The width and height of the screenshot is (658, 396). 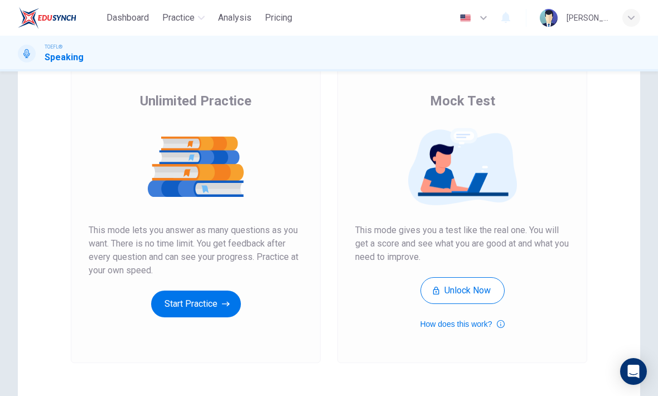 What do you see at coordinates (196, 250) in the screenshot?
I see `span: This mode lets you answer as many questions as you want. There is no time limit. You get feedback...` at bounding box center [196, 250].